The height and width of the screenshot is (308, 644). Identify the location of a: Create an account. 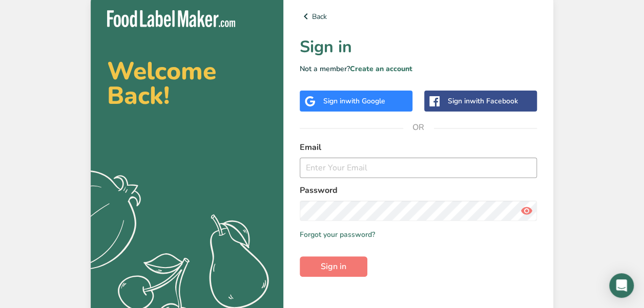
(381, 69).